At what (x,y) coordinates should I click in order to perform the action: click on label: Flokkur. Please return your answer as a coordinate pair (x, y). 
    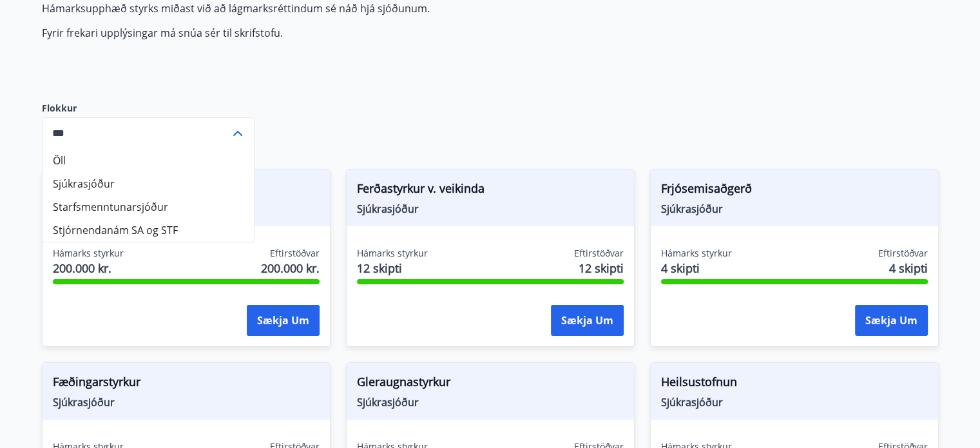
    Looking at the image, I should click on (148, 108).